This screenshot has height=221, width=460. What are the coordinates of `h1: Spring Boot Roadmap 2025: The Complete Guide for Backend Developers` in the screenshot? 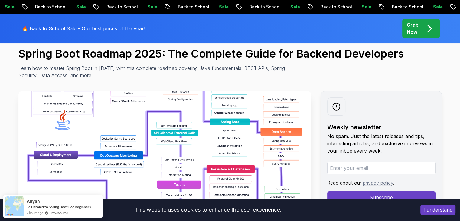 It's located at (230, 53).